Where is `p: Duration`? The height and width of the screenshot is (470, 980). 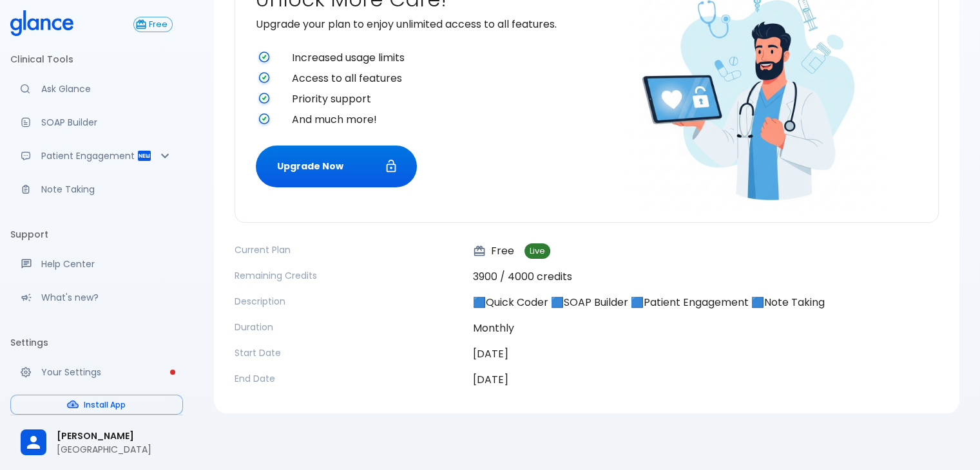 p: Duration is located at coordinates (349, 327).